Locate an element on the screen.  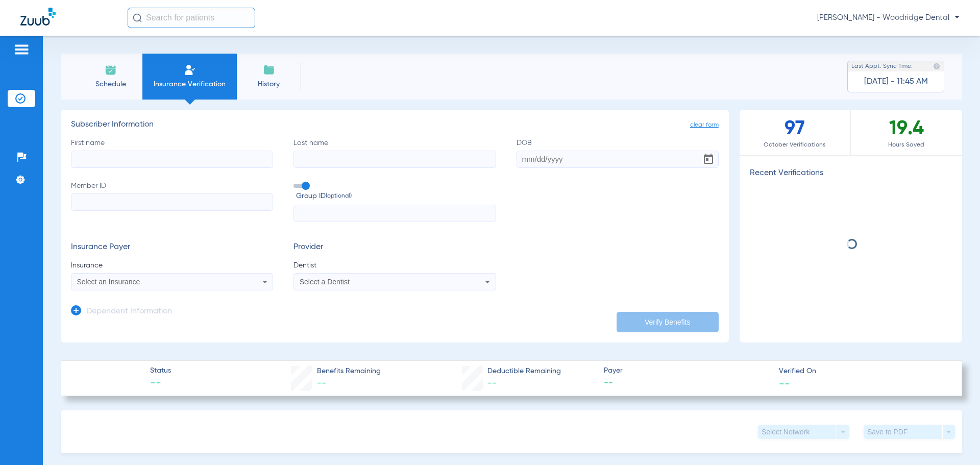
button: Open calendar is located at coordinates (708, 159).